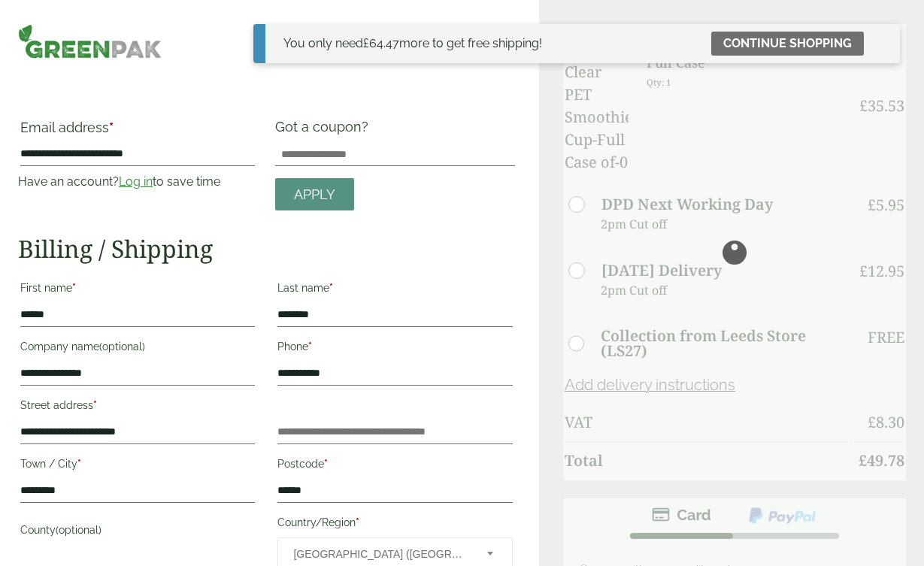 The height and width of the screenshot is (566, 924). Describe the element at coordinates (90, 41) in the screenshot. I see `img: GreenPak Supplies` at that location.